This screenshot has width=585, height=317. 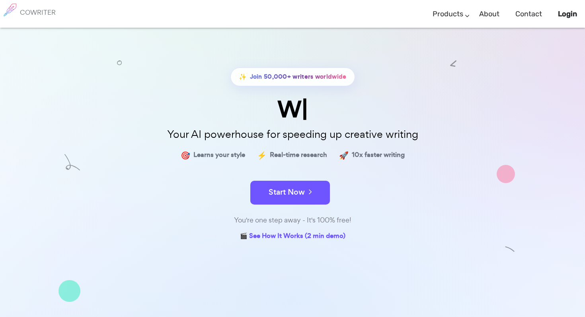 What do you see at coordinates (298, 155) in the screenshot?
I see `span: Real-time research` at bounding box center [298, 155].